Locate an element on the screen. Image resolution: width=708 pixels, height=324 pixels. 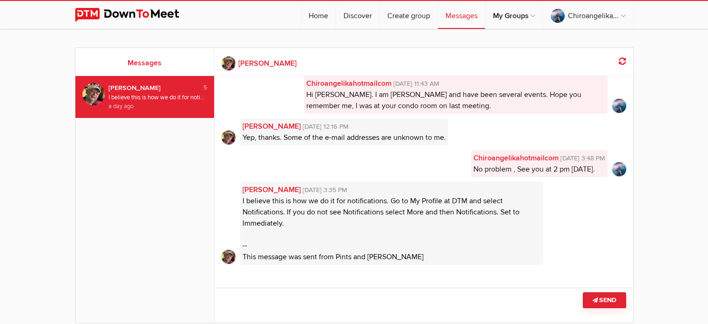
img: DownToMeet is located at coordinates (134, 15).